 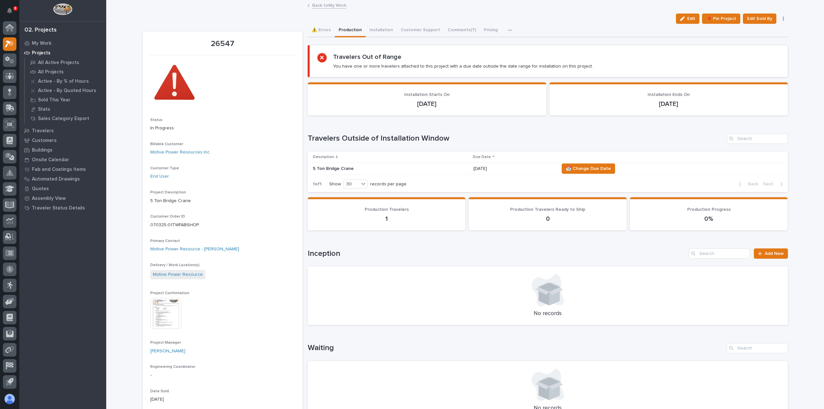 I want to click on button: Next, so click(x=774, y=184).